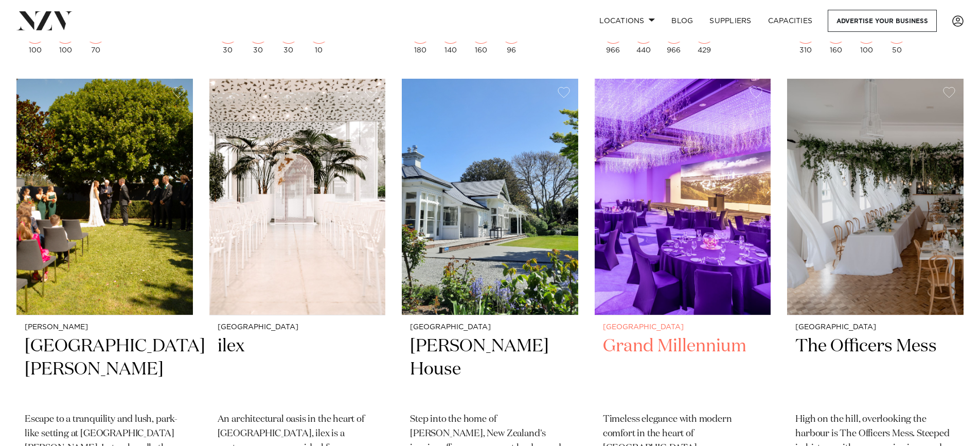 Image resolution: width=980 pixels, height=446 pixels. Describe the element at coordinates (790, 21) in the screenshot. I see `a: Capacities` at that location.